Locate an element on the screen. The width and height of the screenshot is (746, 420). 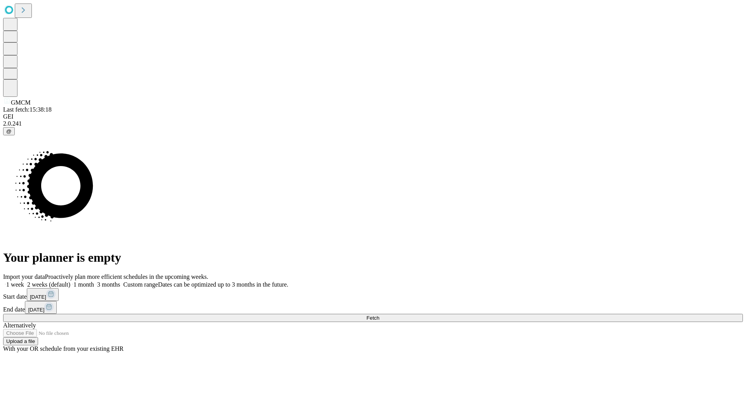
span: Proactively plan more efficient schedules in the upcoming weeks. is located at coordinates (127, 276).